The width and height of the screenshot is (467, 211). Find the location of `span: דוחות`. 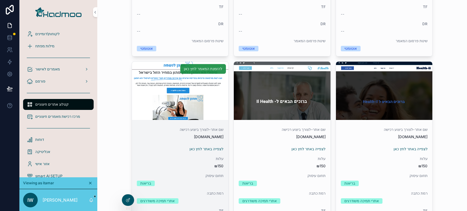

span: דוחות is located at coordinates (40, 140).